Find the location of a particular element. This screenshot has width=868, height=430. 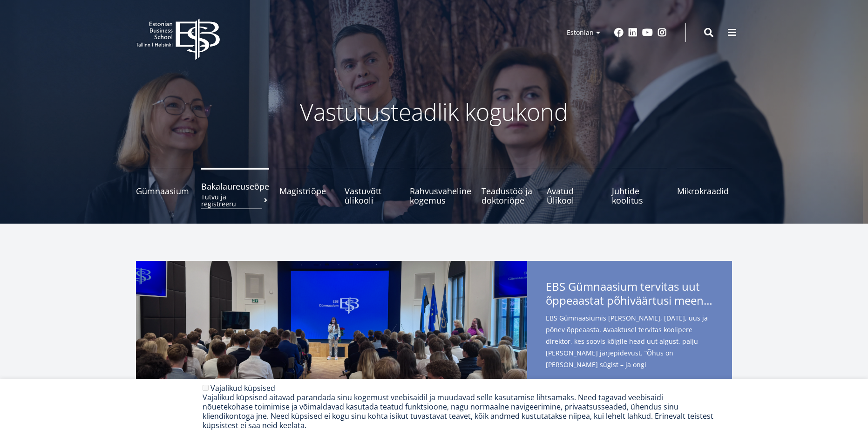

a: Vastuvõtt ülikooli is located at coordinates (373, 187).